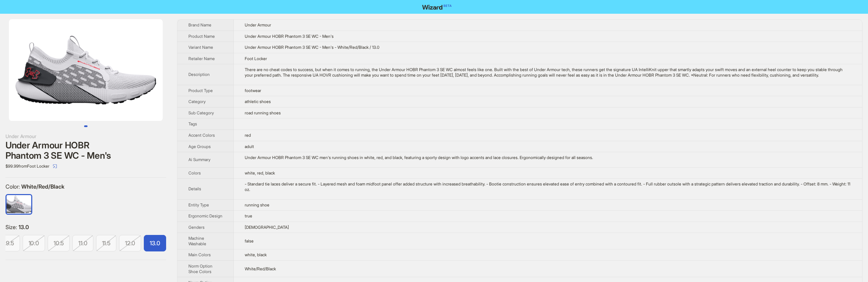 This screenshot has height=282, width=868. What do you see at coordinates (200, 25) in the screenshot?
I see `span: Brand Name` at bounding box center [200, 25].